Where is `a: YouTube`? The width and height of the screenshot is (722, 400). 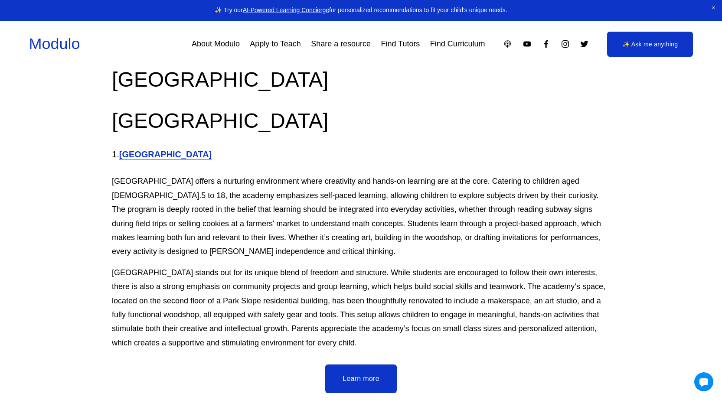 a: YouTube is located at coordinates (527, 44).